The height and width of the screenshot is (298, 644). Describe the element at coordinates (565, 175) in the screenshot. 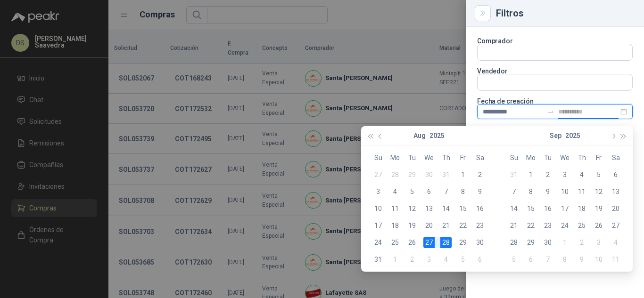

I see `td: 2025-09-03` at that location.